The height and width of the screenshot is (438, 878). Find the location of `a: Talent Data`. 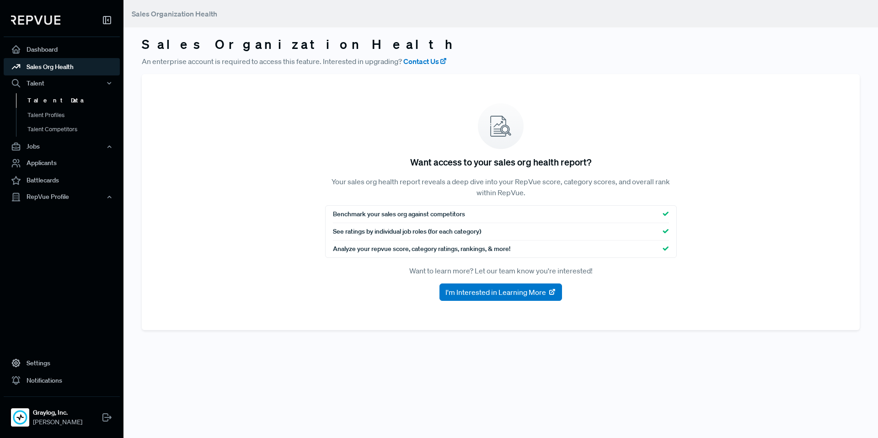

a: Talent Data is located at coordinates (74, 101).